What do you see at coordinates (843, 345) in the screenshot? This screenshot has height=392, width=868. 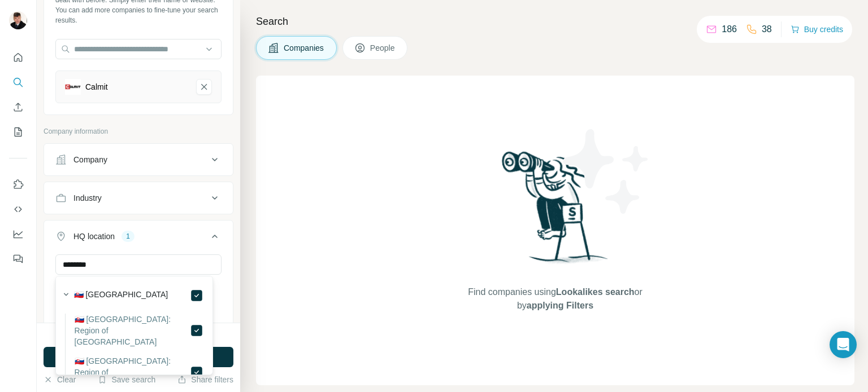 I see `div: Open Intercom Messenger` at bounding box center [843, 345].